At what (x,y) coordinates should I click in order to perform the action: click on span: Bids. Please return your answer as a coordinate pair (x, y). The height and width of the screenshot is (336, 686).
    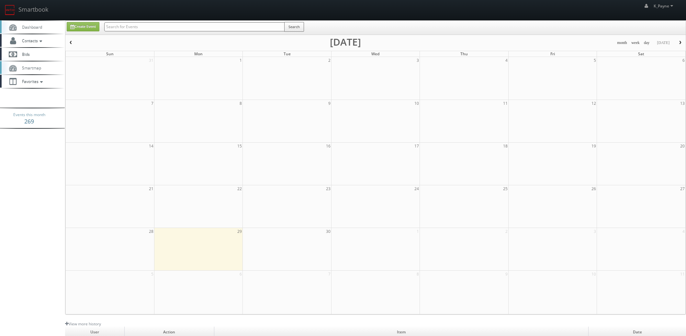
    Looking at the image, I should click on (24, 54).